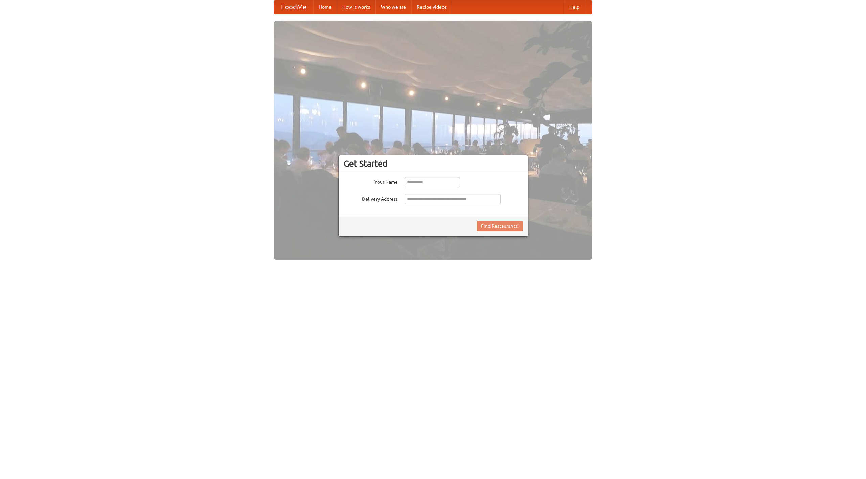  Describe the element at coordinates (371, 198) in the screenshot. I see `label: Delivery Address` at that location.